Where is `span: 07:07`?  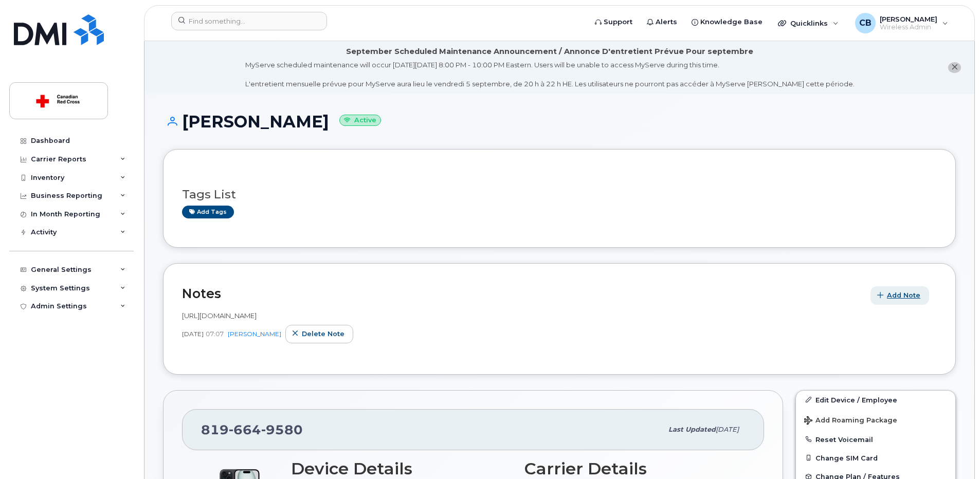
span: 07:07 is located at coordinates (214, 334).